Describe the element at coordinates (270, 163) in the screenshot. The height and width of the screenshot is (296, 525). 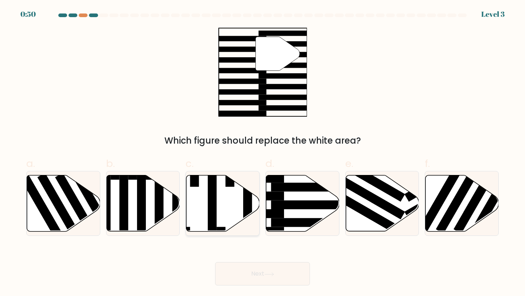
I see `span: d.` at that location.